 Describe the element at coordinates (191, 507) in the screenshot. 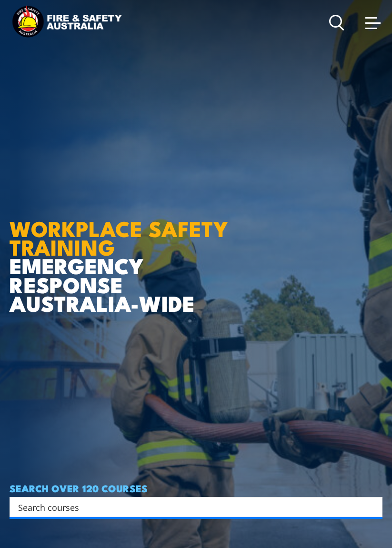

I see `form: Search form` at that location.